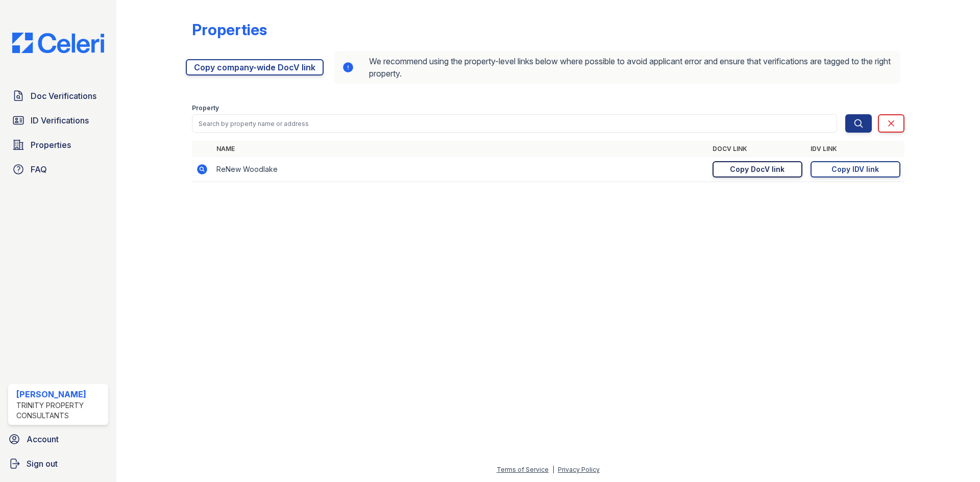  Describe the element at coordinates (855, 169) in the screenshot. I see `div: Copy IDV link` at that location.